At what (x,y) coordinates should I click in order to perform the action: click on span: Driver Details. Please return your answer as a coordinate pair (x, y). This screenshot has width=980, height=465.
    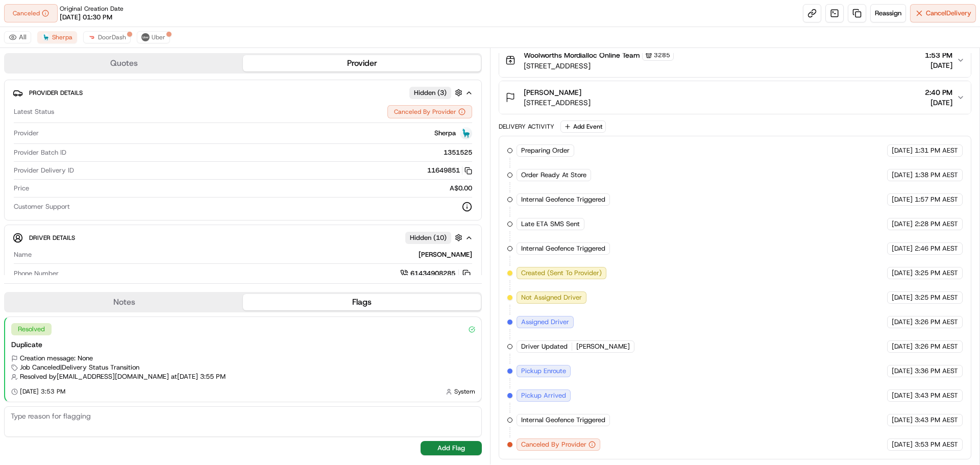
    Looking at the image, I should click on (52, 238).